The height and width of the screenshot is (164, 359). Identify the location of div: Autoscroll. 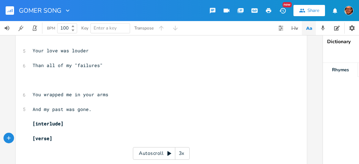
(161, 153).